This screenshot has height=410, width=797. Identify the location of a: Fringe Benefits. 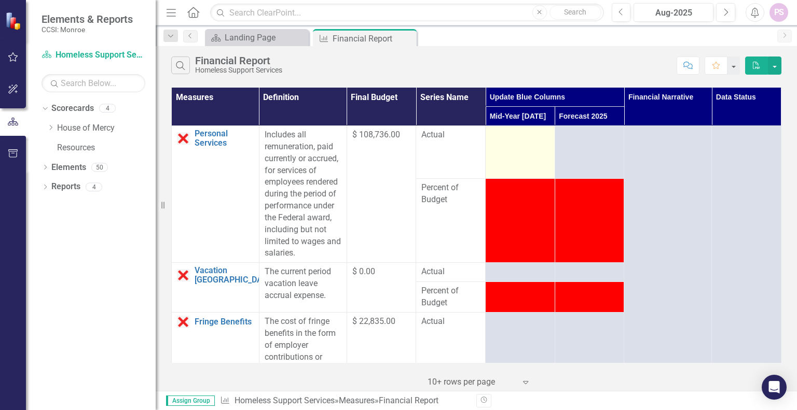
(224, 322).